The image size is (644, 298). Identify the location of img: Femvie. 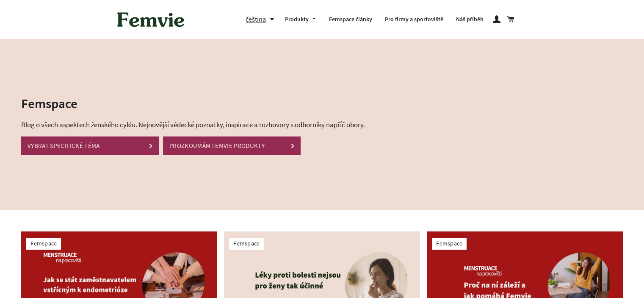
(151, 19).